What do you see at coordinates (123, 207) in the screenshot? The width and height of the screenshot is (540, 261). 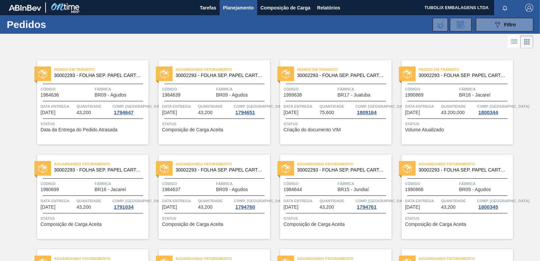 I see `div: 1791034` at bounding box center [123, 207].